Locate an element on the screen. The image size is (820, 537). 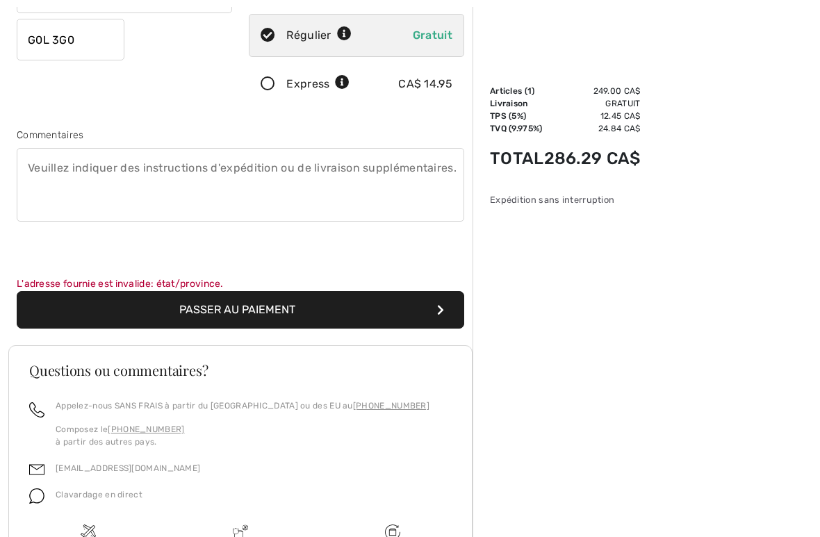
p: Composez le à partir des autres pays. is located at coordinates (243, 436).